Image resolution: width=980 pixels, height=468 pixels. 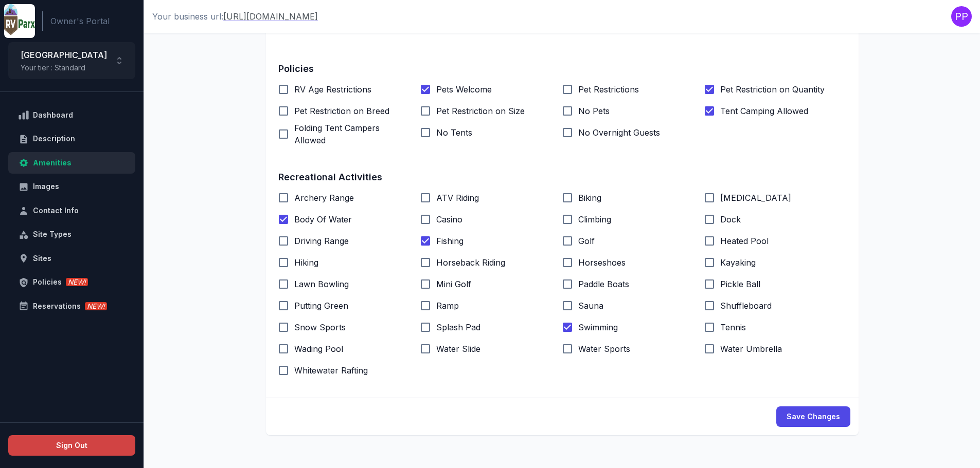 I want to click on span: Shuffleboard, so click(x=746, y=306).